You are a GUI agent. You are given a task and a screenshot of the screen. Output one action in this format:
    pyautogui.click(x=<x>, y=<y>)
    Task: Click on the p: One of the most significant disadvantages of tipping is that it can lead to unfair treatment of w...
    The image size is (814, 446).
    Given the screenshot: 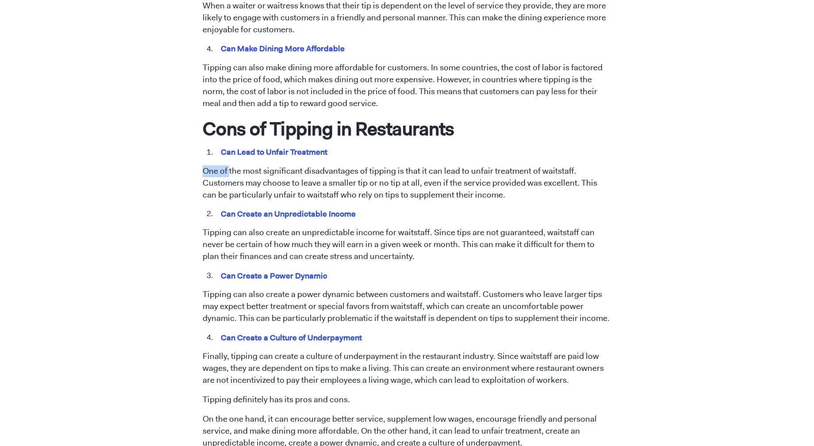 What is the action you would take?
    pyautogui.click(x=407, y=183)
    